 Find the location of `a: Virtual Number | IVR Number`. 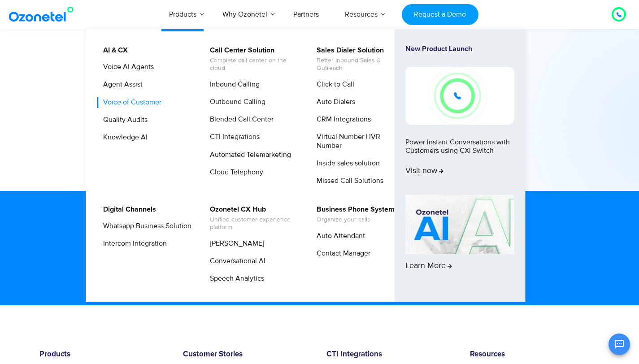

a: Virtual Number | IVR Number is located at coordinates (358, 141).